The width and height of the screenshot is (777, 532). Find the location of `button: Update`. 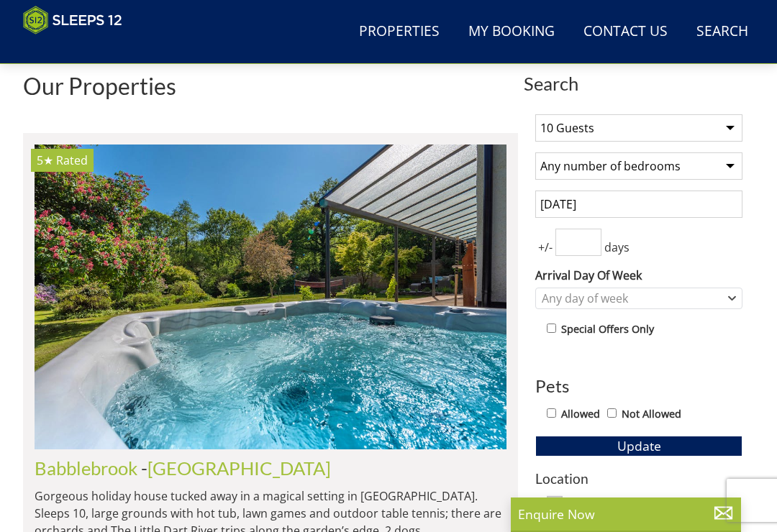

button: Update is located at coordinates (639, 446).